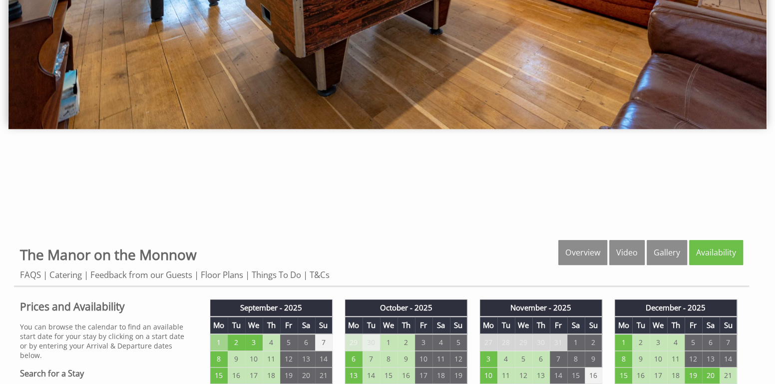 The image size is (775, 384). I want to click on a: Video, so click(627, 252).